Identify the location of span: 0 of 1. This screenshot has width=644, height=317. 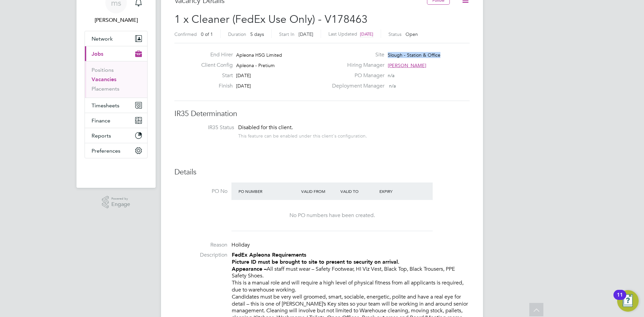
(207, 34).